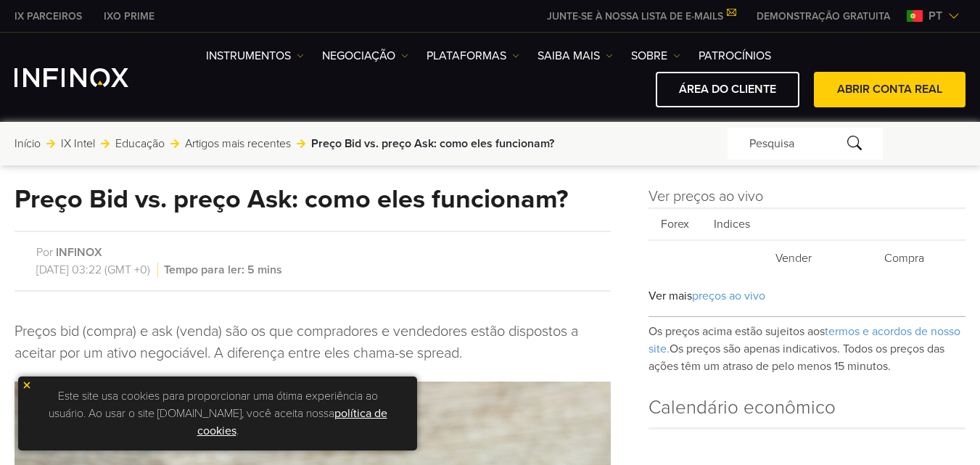 The image size is (980, 465). I want to click on a: NEGOCIAÇÃO, so click(365, 55).